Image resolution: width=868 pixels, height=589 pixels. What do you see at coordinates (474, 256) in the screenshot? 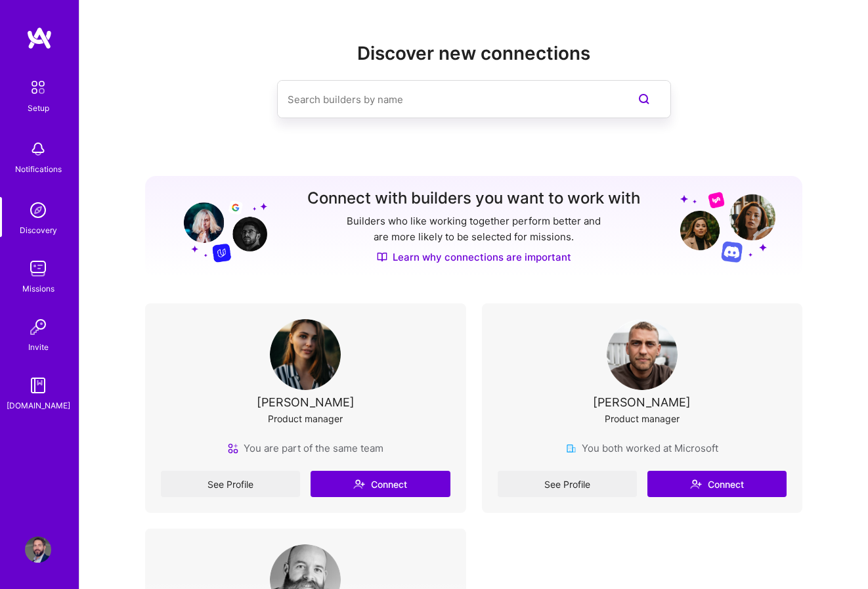
I see `a: Learn why connections are important` at bounding box center [474, 256].